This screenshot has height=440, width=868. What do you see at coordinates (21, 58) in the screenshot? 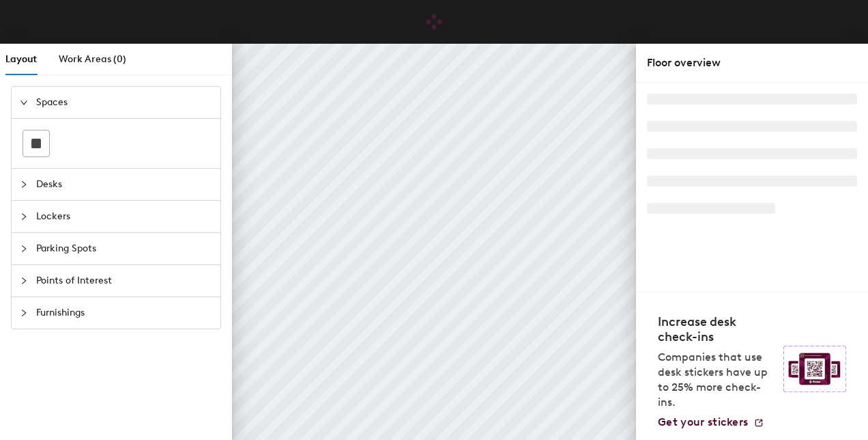
I see `span: Layout` at bounding box center [21, 58].